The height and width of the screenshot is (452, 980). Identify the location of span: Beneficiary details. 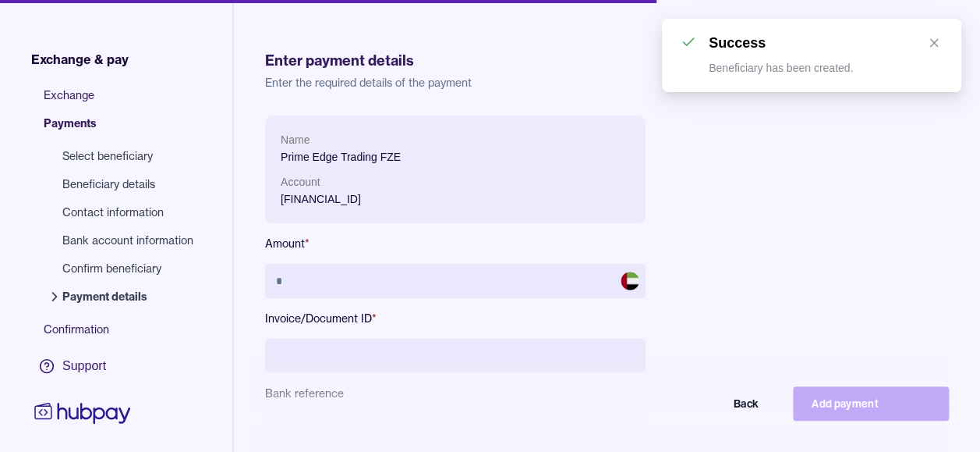
(128, 184).